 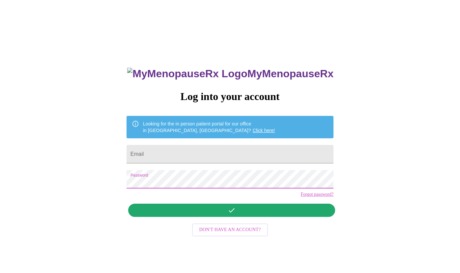 I want to click on button: Don't have an account?, so click(x=230, y=229).